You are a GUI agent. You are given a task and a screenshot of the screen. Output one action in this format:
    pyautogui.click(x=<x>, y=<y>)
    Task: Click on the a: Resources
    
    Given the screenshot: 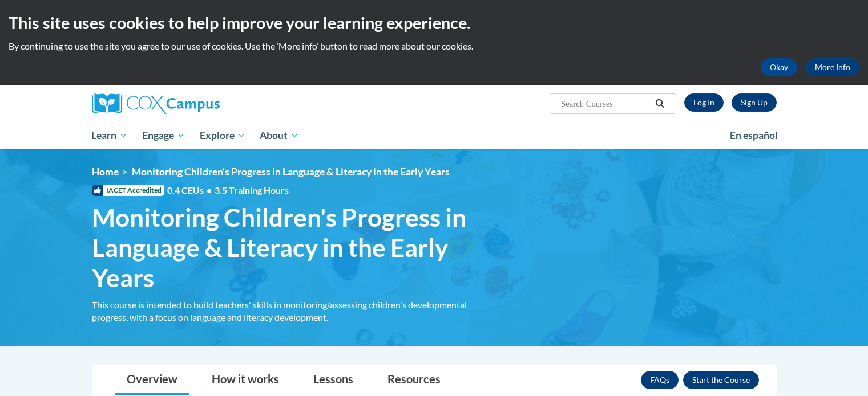 What is the action you would take?
    pyautogui.click(x=414, y=380)
    